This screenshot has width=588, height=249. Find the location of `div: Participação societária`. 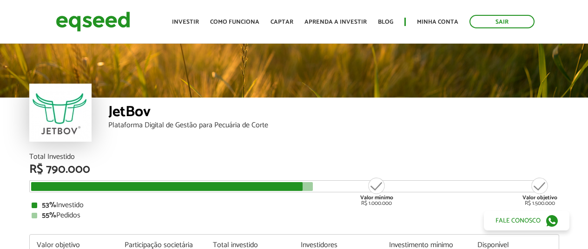

div: Participação societária is located at coordinates (162, 245).